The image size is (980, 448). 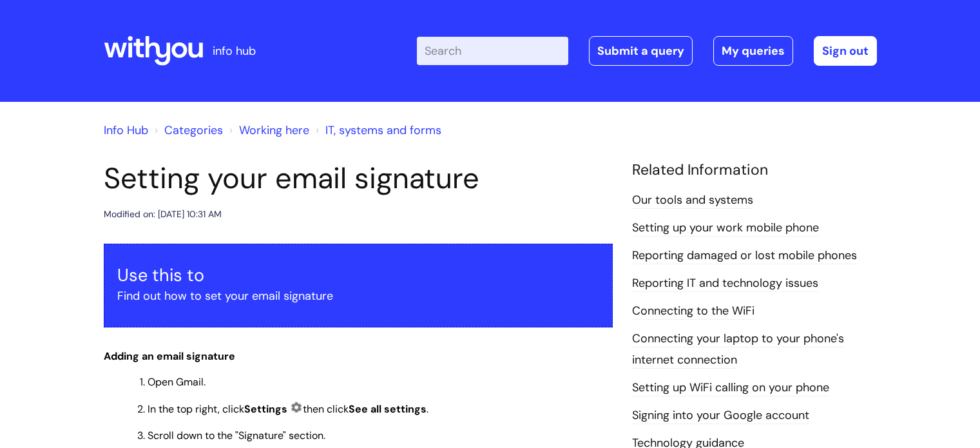 I want to click on a: Setting up your work mobile phone, so click(x=726, y=228).